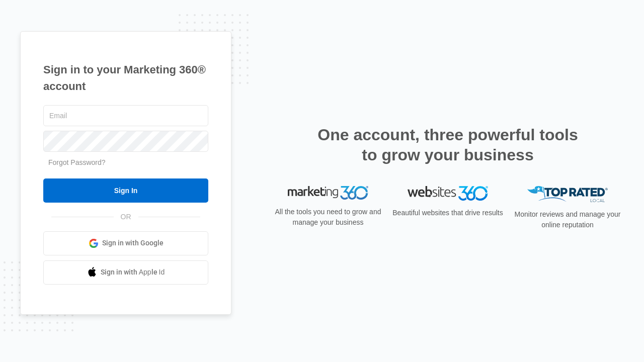 The image size is (644, 362). What do you see at coordinates (126, 217) in the screenshot?
I see `span: OR` at bounding box center [126, 217].